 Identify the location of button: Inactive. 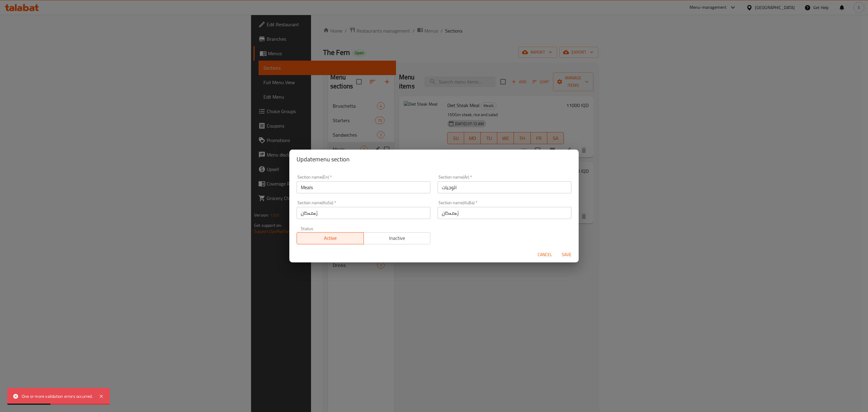
(397, 238).